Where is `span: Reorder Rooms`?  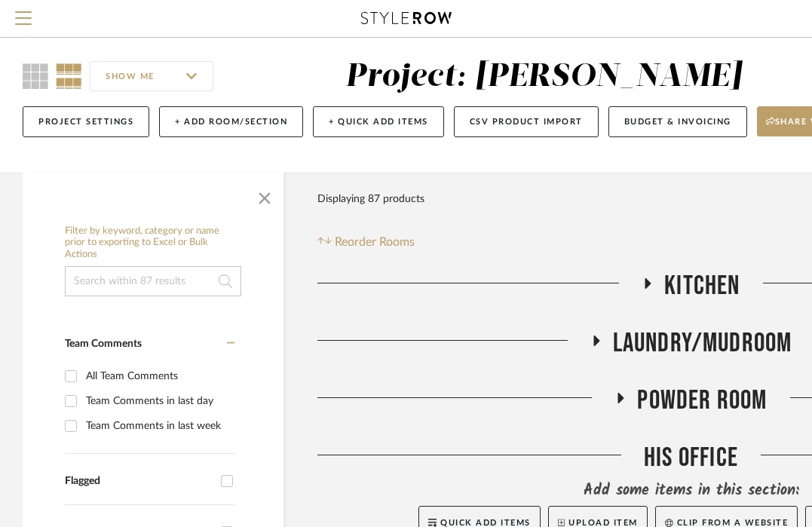 span: Reorder Rooms is located at coordinates (375, 242).